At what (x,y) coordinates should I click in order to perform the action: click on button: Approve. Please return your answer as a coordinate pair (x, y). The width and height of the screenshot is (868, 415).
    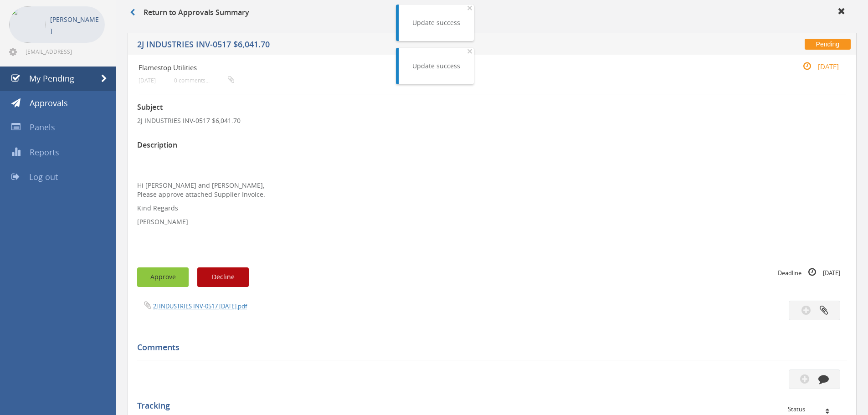
    Looking at the image, I should click on (163, 277).